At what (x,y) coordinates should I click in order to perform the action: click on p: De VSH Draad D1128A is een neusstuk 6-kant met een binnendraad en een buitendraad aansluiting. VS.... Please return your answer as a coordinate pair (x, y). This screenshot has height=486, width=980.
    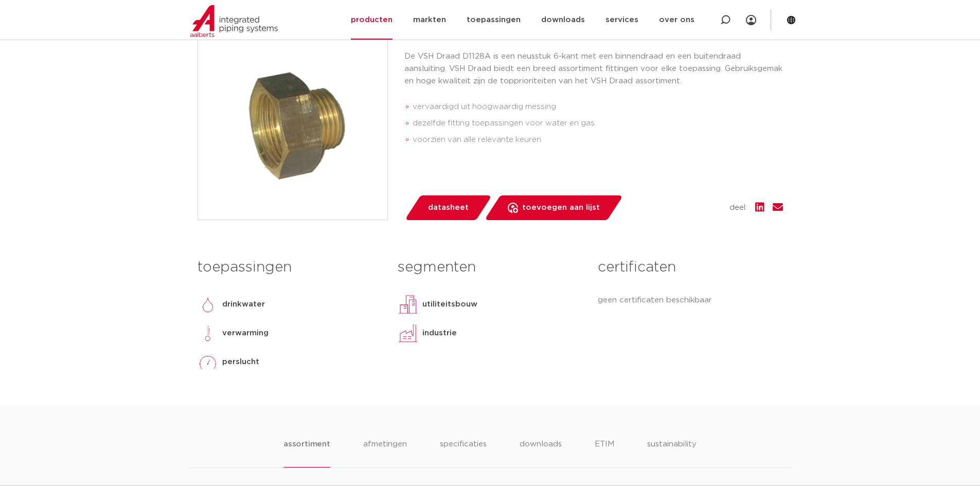
    Looking at the image, I should click on (593, 69).